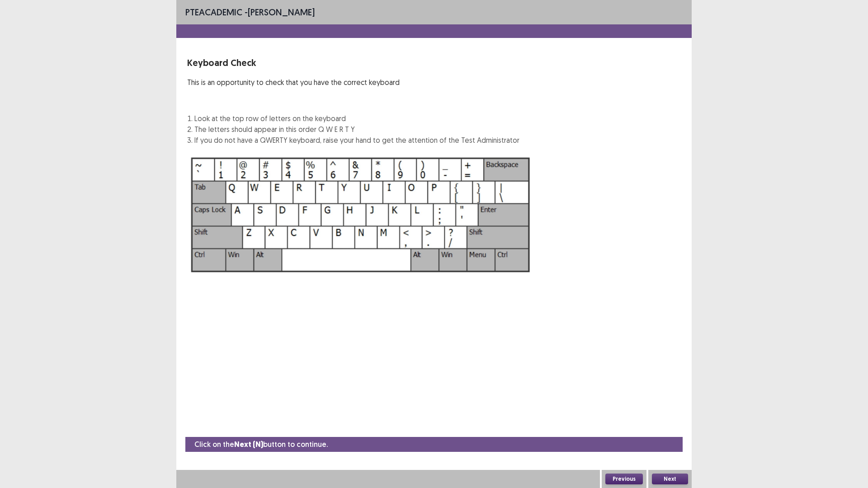 The width and height of the screenshot is (868, 488). I want to click on button: Next, so click(670, 479).